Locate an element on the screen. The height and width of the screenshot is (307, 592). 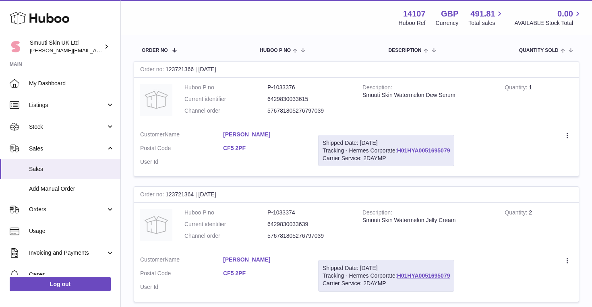
td: 2 is located at coordinates (538, 226).